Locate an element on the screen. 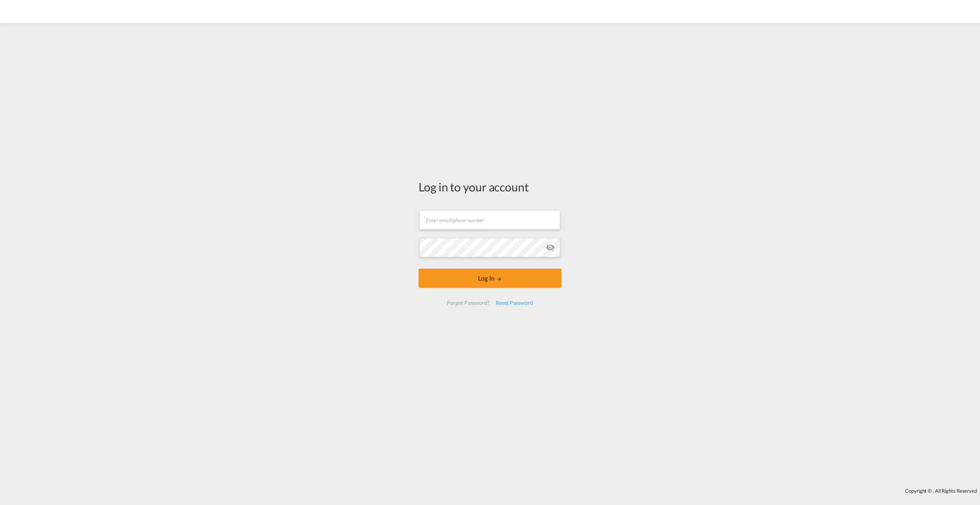 The height and width of the screenshot is (505, 980). button: LOGIN is located at coordinates (490, 278).